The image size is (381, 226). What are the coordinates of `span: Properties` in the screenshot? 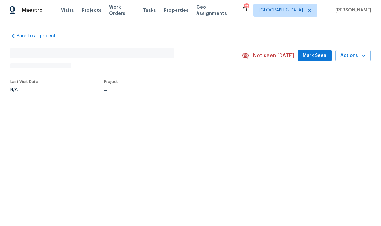 It's located at (176, 10).